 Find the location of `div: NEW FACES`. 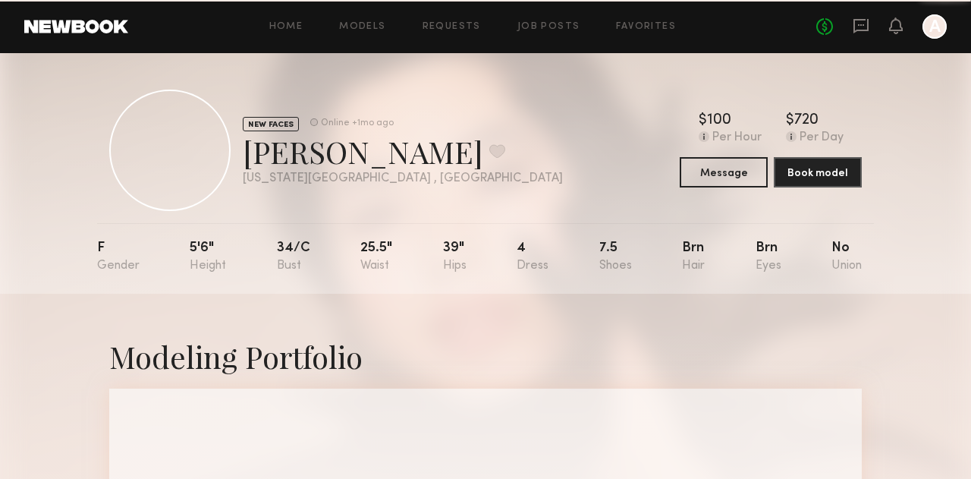

div: NEW FACES is located at coordinates (271, 124).